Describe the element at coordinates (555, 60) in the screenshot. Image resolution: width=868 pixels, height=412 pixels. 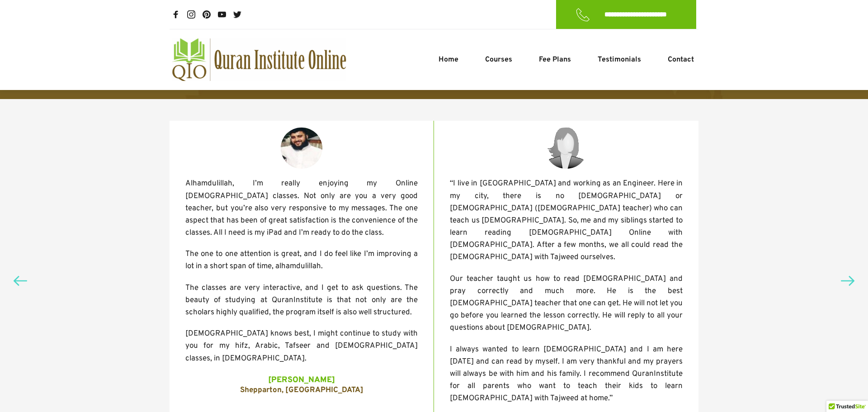
I see `span: Fee Plans` at that location.